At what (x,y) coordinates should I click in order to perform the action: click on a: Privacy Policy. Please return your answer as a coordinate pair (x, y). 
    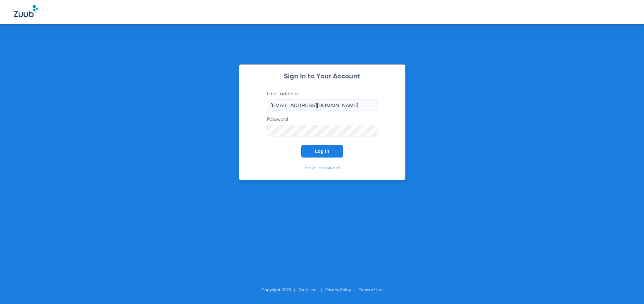
    Looking at the image, I should click on (338, 290).